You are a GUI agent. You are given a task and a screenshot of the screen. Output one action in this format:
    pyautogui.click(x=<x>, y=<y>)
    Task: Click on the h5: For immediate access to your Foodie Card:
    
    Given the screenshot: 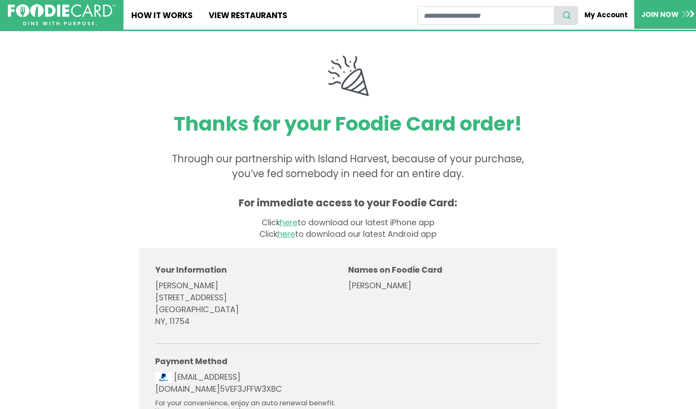 What is the action you would take?
    pyautogui.click(x=348, y=203)
    